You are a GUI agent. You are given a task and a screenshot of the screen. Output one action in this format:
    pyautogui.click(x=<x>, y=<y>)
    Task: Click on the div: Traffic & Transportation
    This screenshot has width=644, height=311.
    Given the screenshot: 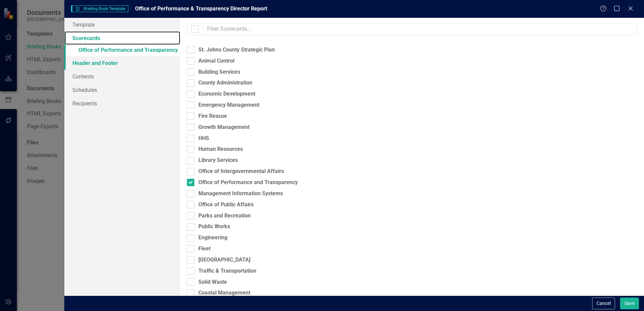 What is the action you would take?
    pyautogui.click(x=228, y=271)
    